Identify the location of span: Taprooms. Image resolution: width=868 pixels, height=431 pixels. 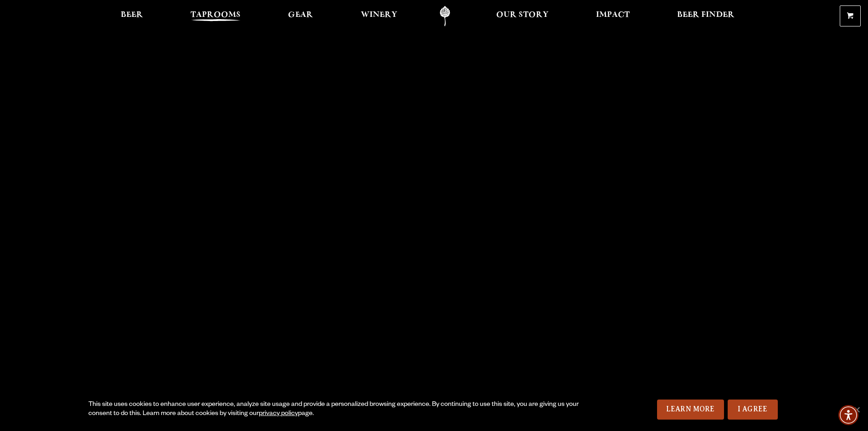
(216, 15).